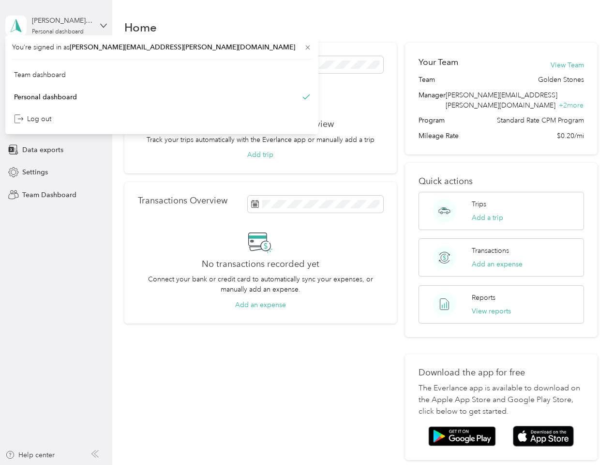 Image resolution: width=614 pixels, height=465 pixels. I want to click on img: App store, so click(543, 436).